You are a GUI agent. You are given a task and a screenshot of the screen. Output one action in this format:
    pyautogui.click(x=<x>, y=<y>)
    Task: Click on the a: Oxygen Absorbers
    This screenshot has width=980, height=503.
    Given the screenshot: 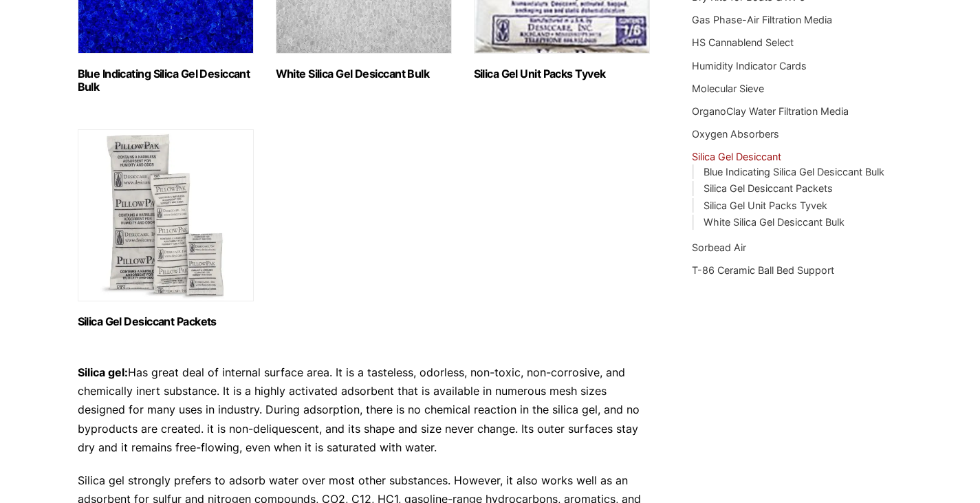 What is the action you would take?
    pyautogui.click(x=735, y=133)
    